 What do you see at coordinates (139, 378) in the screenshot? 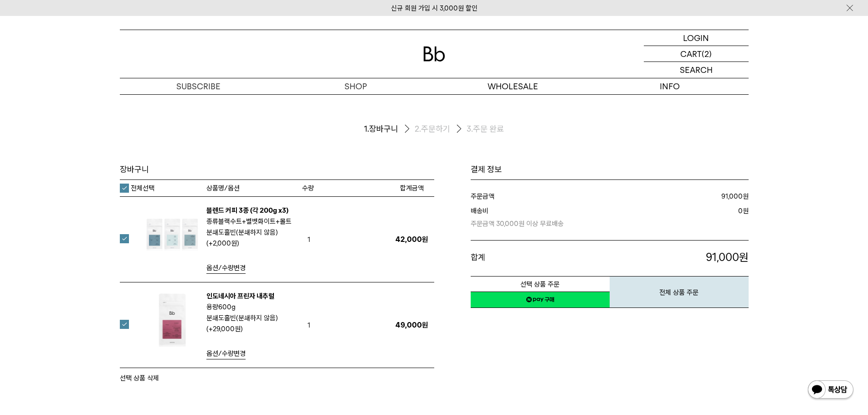
I see `button: 선택 상품 삭제` at bounding box center [139, 378].